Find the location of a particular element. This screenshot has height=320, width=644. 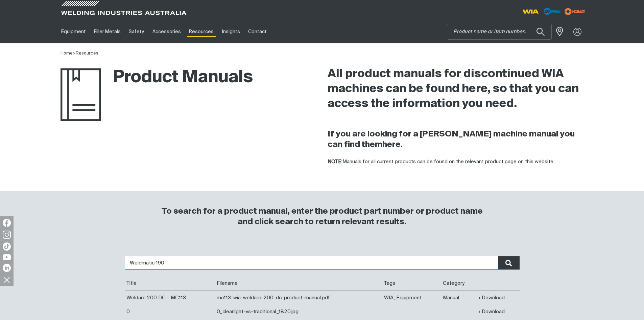

a: Home is located at coordinates (67, 53).